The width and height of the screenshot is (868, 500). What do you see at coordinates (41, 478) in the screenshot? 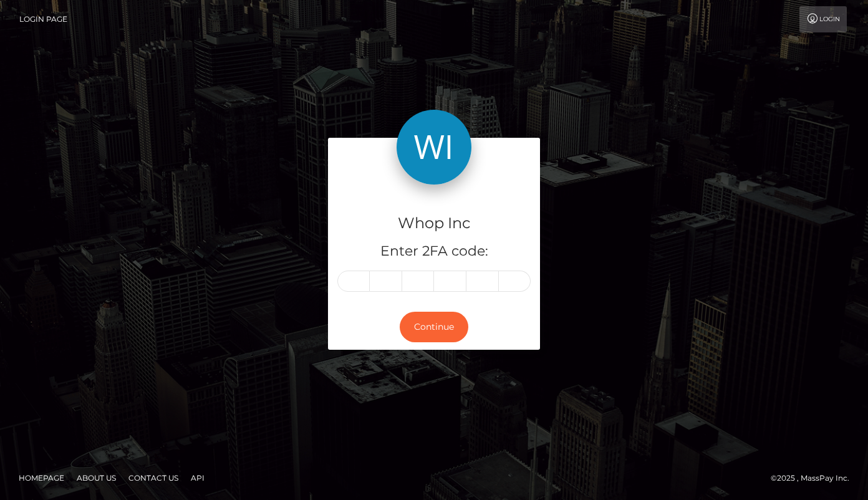
I see `a: Homepage` at bounding box center [41, 478].